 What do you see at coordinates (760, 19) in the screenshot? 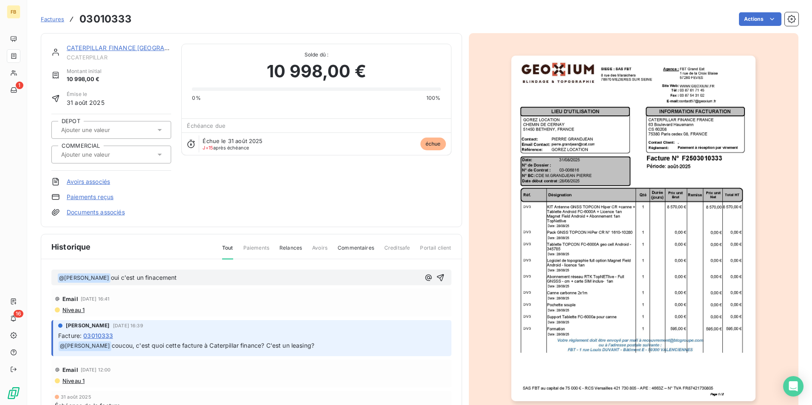
I see `button: Actions` at bounding box center [760, 19].